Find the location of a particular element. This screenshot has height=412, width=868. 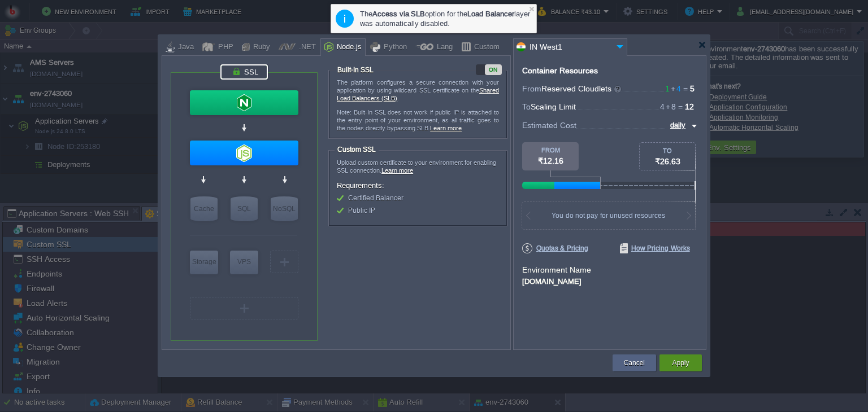

div: Elastic VPS is located at coordinates (244, 262).